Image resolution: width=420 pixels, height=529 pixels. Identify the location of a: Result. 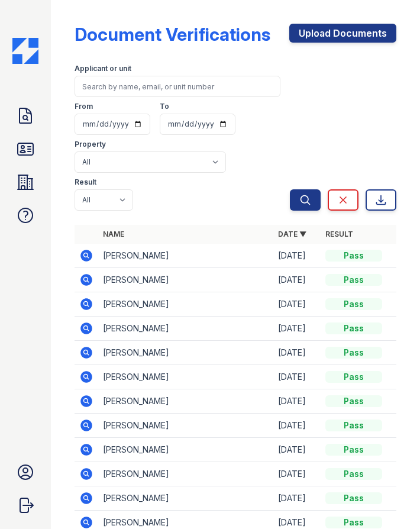
(339, 233).